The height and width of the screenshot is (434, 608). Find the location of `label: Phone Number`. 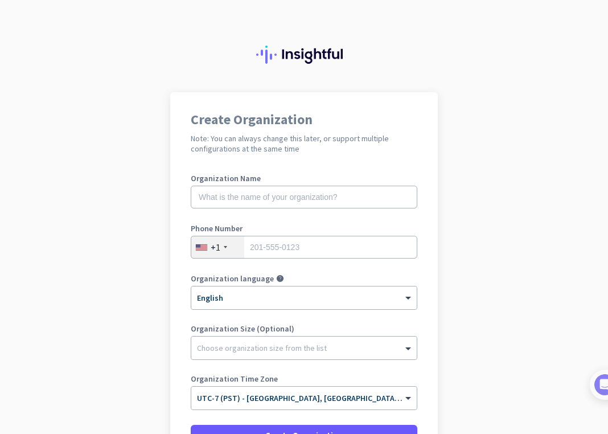

label: Phone Number is located at coordinates (304, 228).